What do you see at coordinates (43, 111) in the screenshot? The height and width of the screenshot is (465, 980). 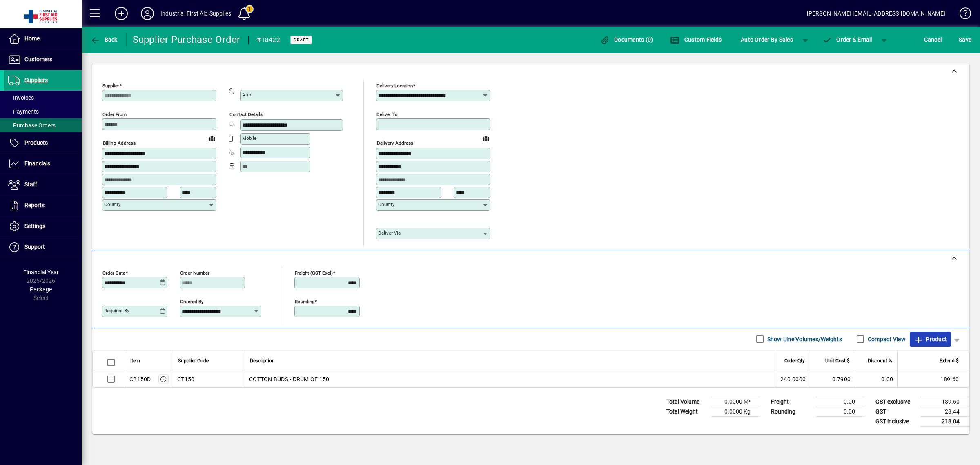 I see `a: Payments` at bounding box center [43, 111].